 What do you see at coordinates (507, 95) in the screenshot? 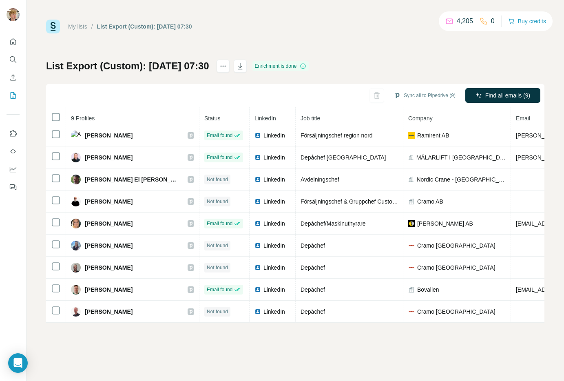
I see `span: Find all emails (9)` at bounding box center [507, 95].